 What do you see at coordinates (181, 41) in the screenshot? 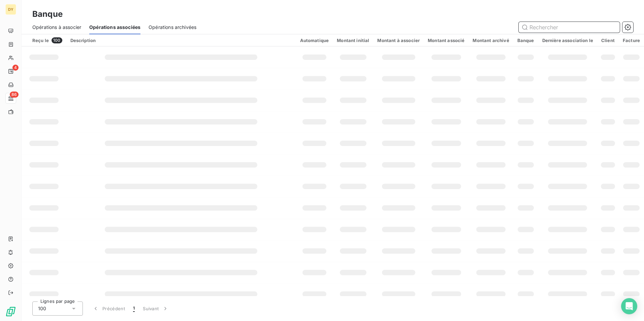
I see `div: Description` at bounding box center [181, 41].